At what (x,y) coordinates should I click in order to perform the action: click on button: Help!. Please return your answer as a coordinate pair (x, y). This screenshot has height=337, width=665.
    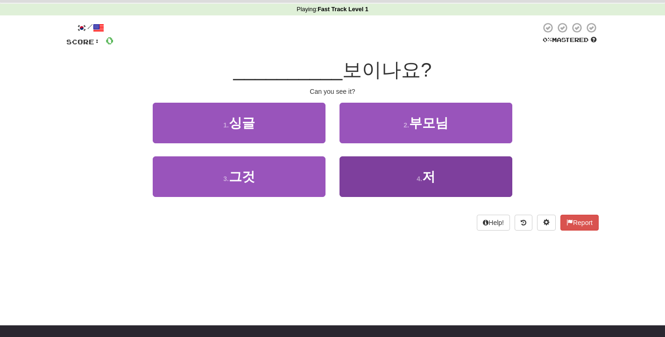
    Looking at the image, I should click on (493, 223).